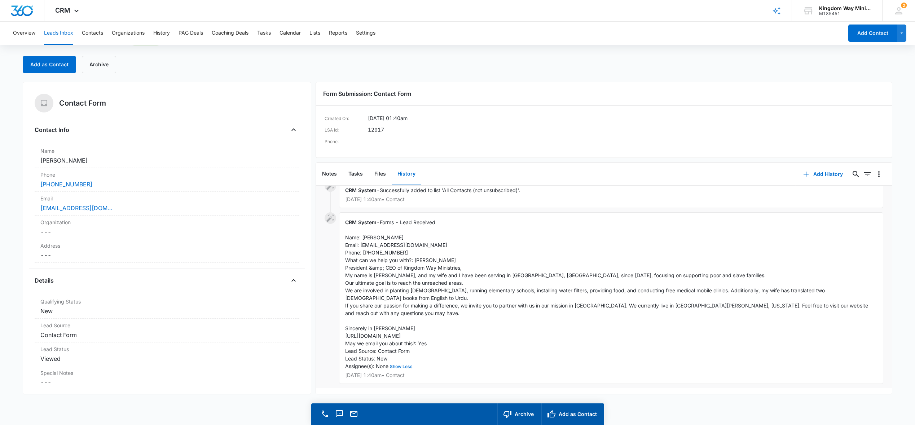 This screenshot has width=915, height=425. What do you see at coordinates (167, 311) in the screenshot?
I see `dd: New` at bounding box center [167, 311].